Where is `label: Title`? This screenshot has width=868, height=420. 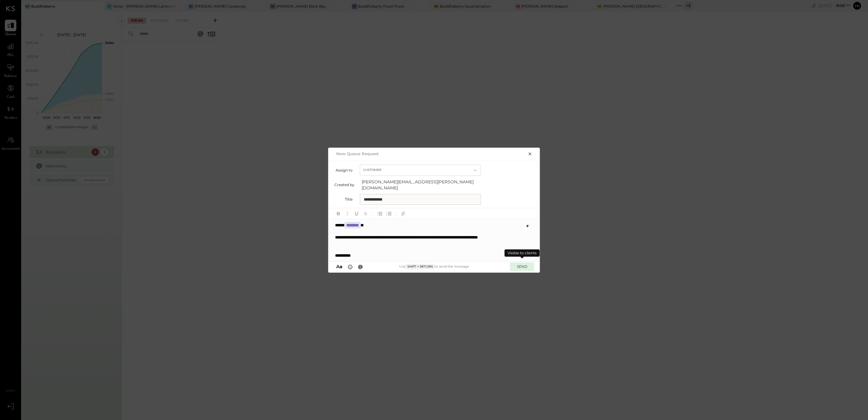
label: Title is located at coordinates (344, 199).